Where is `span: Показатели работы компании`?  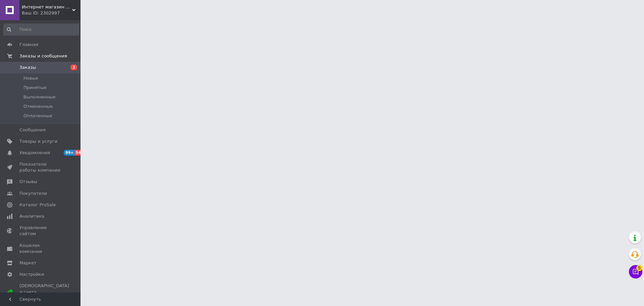
span: Показатели работы компании is located at coordinates (41, 167).